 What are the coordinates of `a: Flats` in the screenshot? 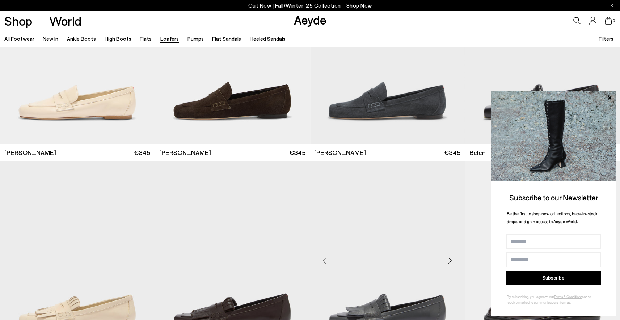 It's located at (145, 39).